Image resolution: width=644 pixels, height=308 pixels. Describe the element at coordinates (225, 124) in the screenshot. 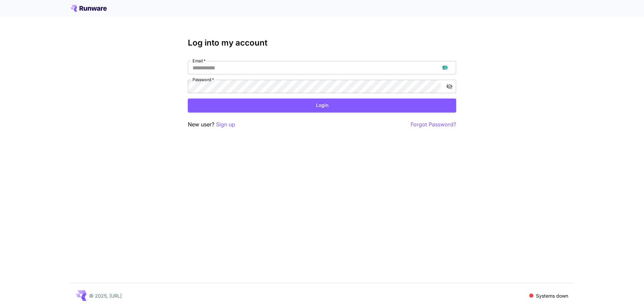

I see `p: Sign up` at that location.